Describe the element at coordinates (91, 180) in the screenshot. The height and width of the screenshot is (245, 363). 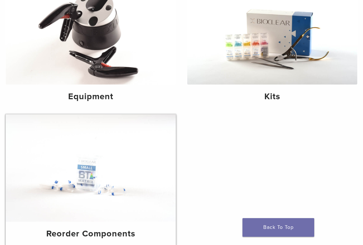
I see `a: Reorder Components` at that location.